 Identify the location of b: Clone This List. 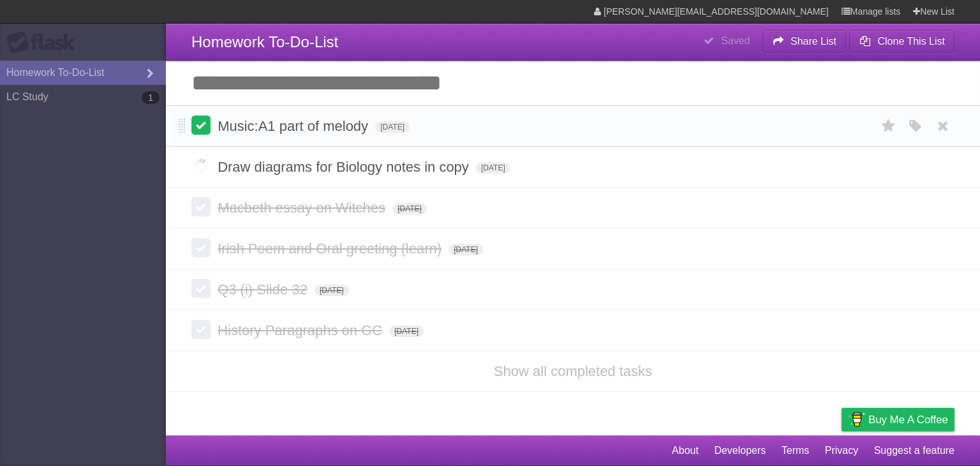
(911, 41).